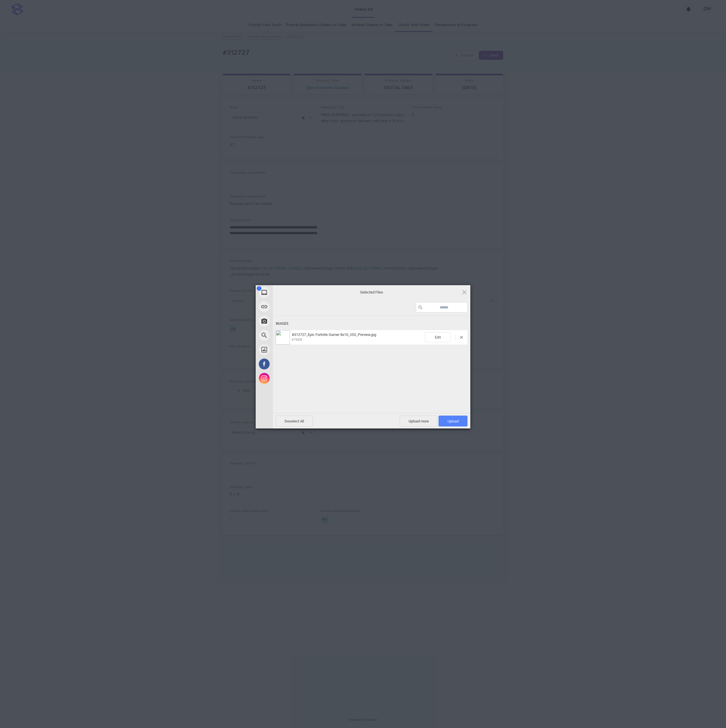 The height and width of the screenshot is (728, 726). What do you see at coordinates (290, 349) in the screenshot?
I see `div: Unsplash` at bounding box center [290, 349].